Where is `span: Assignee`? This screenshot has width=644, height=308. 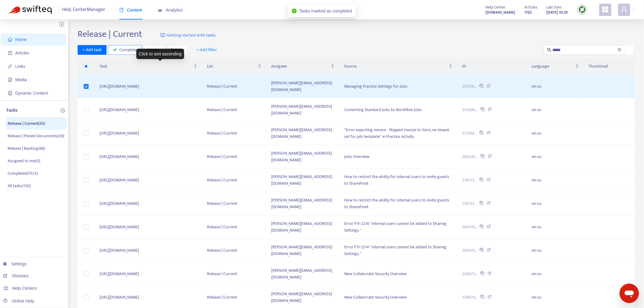 span: Assignee is located at coordinates (300, 67).